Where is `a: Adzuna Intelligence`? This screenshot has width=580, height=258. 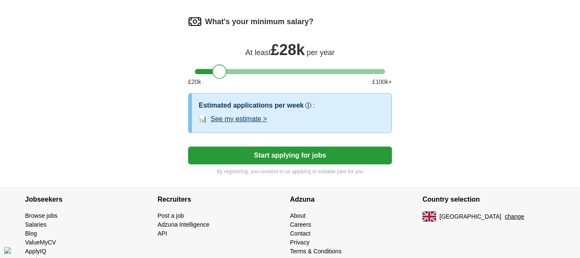 a: Adzuna Intelligence is located at coordinates (183, 225).